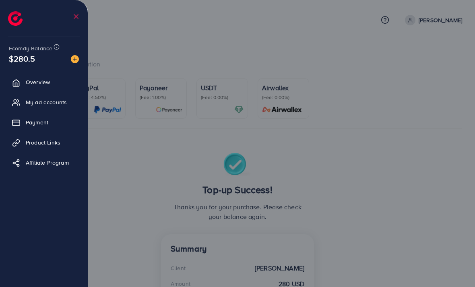 Image resolution: width=475 pixels, height=287 pixels. What do you see at coordinates (15, 19) in the screenshot?
I see `img: logo` at bounding box center [15, 19].